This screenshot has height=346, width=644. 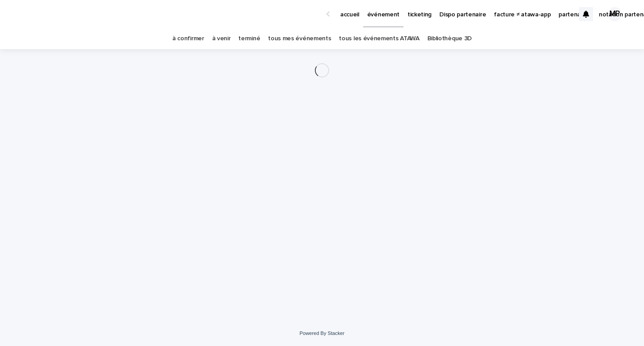 What do you see at coordinates (249, 38) in the screenshot?
I see `a: terminé` at bounding box center [249, 38].